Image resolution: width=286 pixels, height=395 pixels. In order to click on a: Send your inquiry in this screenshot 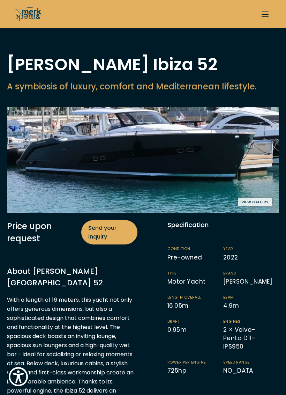, I will do `click(109, 232)`.